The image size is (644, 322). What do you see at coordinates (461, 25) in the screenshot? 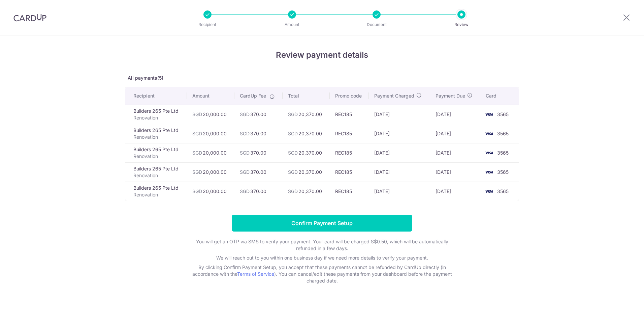
I see `p: Review` at bounding box center [461, 25].